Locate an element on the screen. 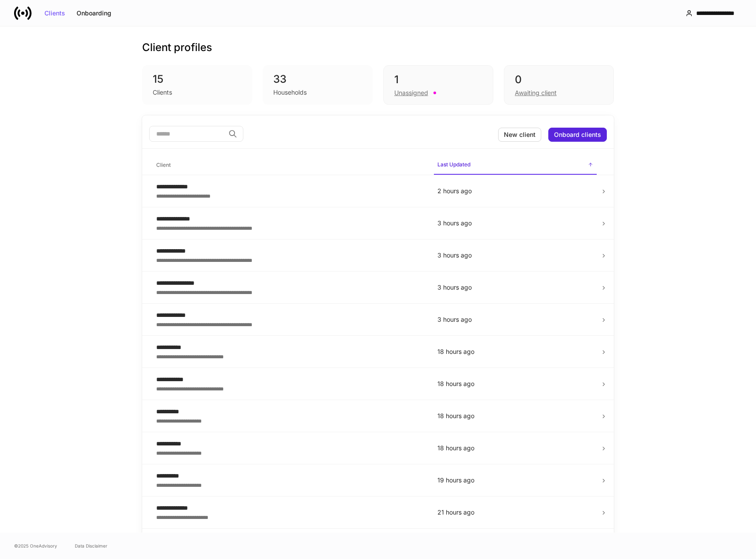 This screenshot has height=559, width=756. div: 15 is located at coordinates (197, 79).